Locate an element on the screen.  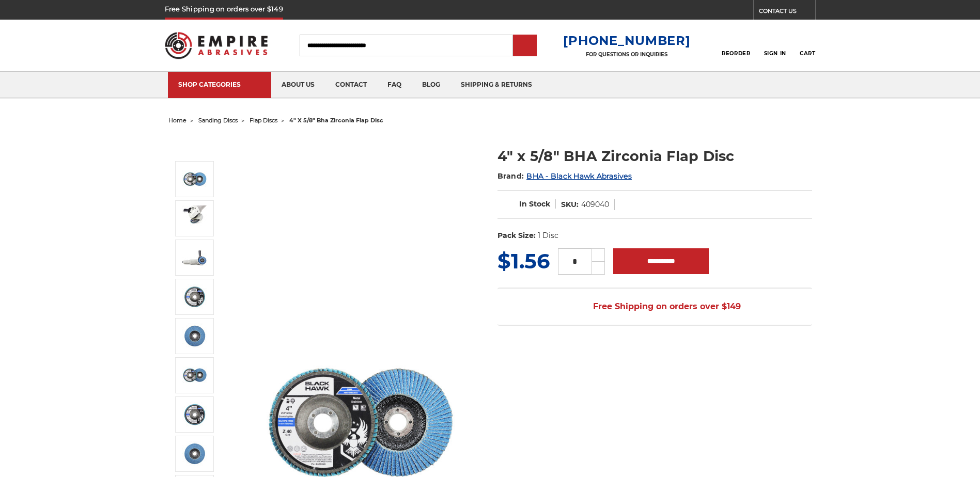
span: Free Shipping on orders over $149 is located at coordinates (655, 307).